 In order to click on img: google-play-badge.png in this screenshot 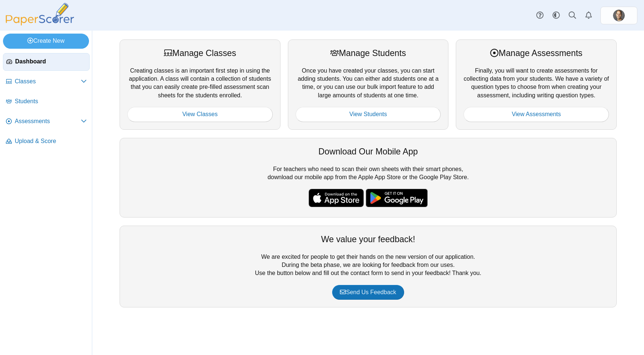, I will do `click(396, 198)`.